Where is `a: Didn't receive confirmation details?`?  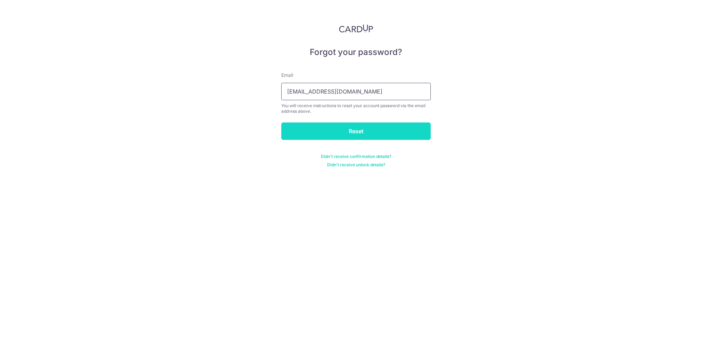 a: Didn't receive confirmation details? is located at coordinates (356, 157).